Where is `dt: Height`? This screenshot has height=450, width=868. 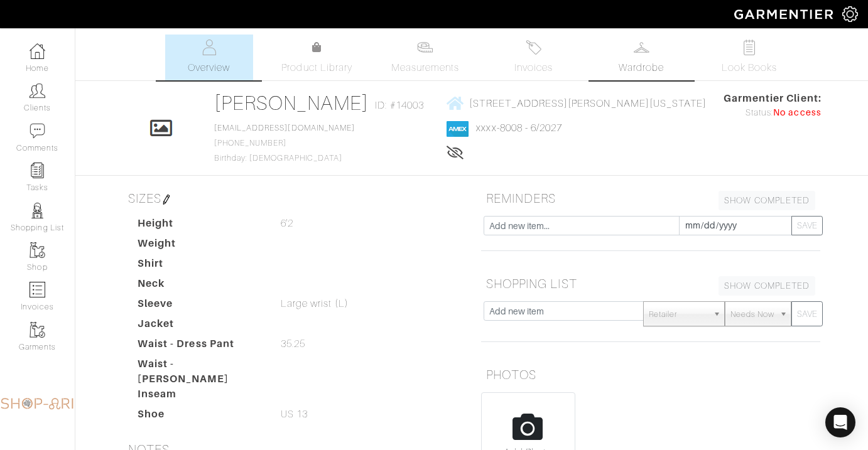 dt: Height is located at coordinates (200, 226).